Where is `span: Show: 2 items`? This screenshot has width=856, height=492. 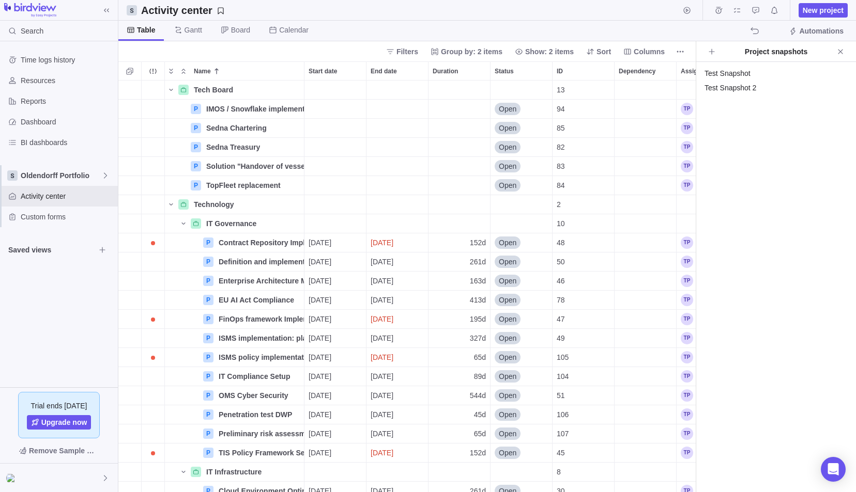
span: Show: 2 items is located at coordinates (544, 52).